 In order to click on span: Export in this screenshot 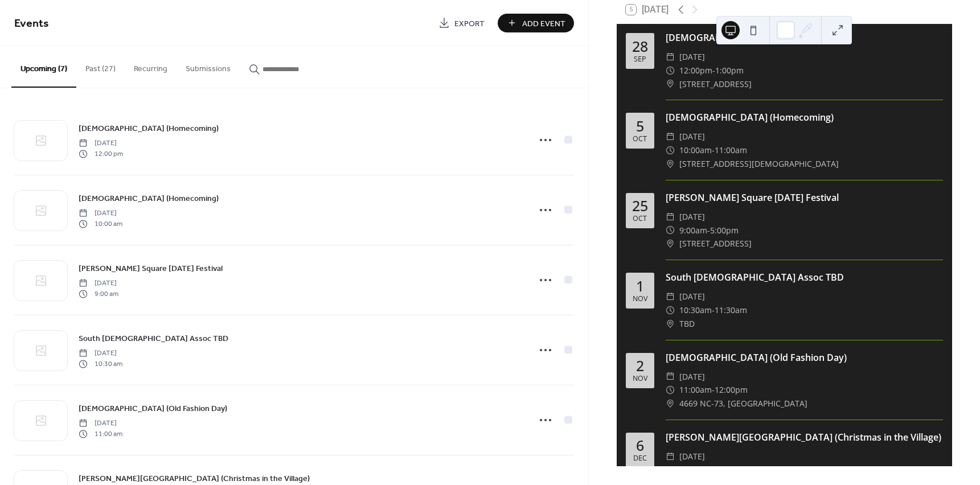, I will do `click(469, 24)`.